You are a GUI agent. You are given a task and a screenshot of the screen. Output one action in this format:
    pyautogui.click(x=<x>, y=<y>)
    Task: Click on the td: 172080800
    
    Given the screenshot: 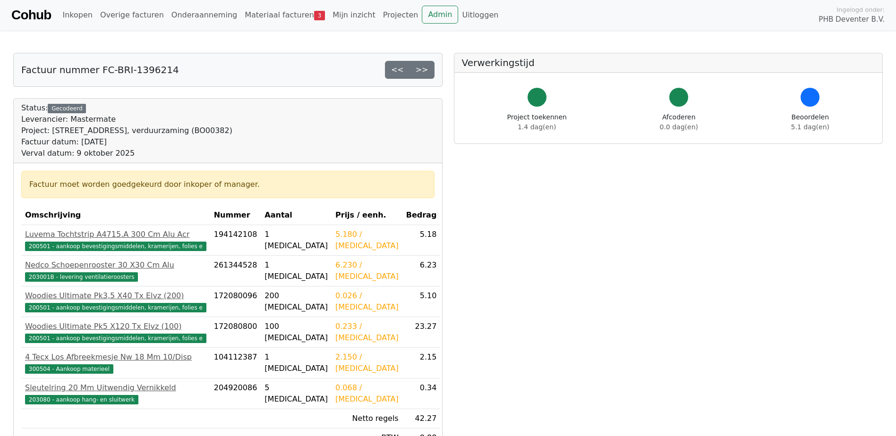 What is the action you would take?
    pyautogui.click(x=236, y=332)
    